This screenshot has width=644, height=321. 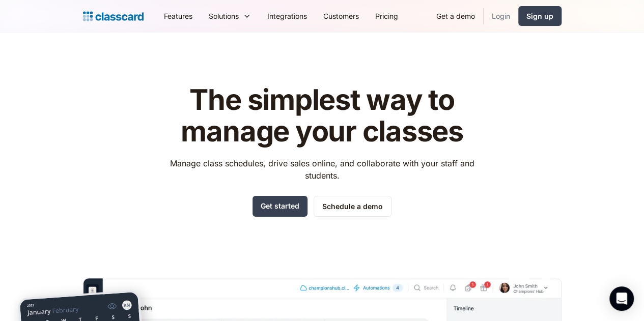 I want to click on a: Integrations, so click(x=287, y=16).